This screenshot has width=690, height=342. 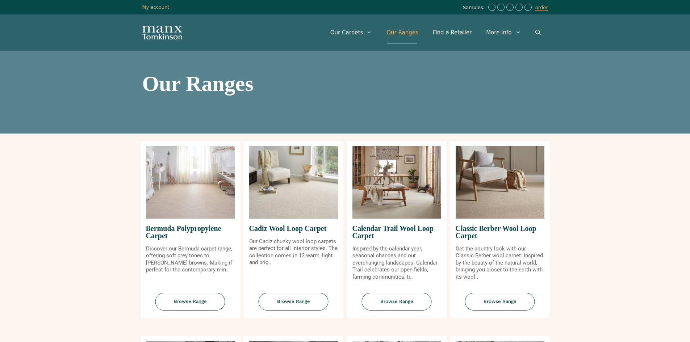 What do you see at coordinates (351, 33) in the screenshot?
I see `a: Our Carpets` at bounding box center [351, 33].